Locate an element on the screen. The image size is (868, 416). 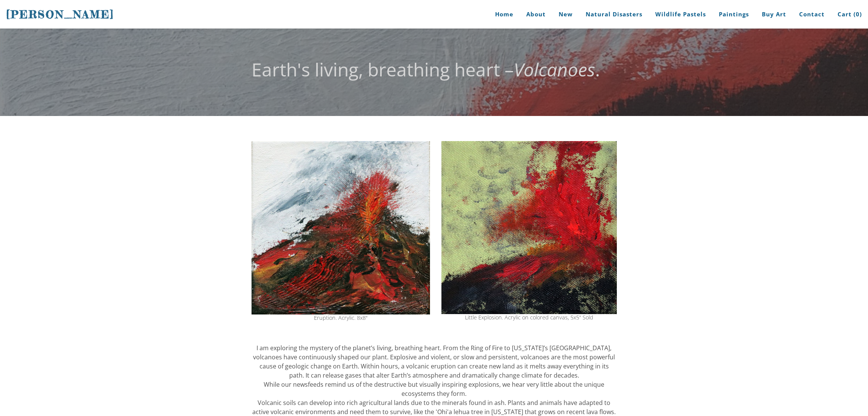
img: volcano explosion is located at coordinates (529, 228).